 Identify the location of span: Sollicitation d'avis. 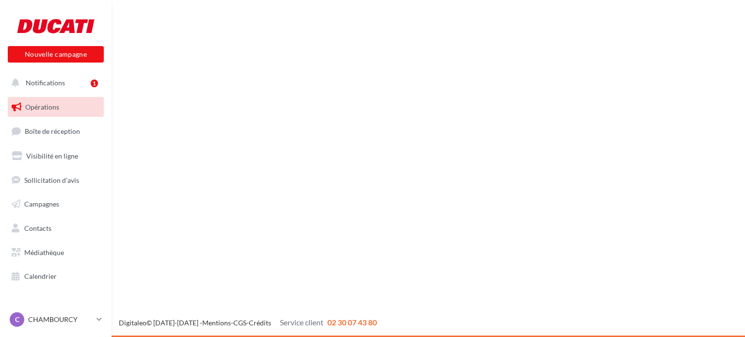
(51, 179).